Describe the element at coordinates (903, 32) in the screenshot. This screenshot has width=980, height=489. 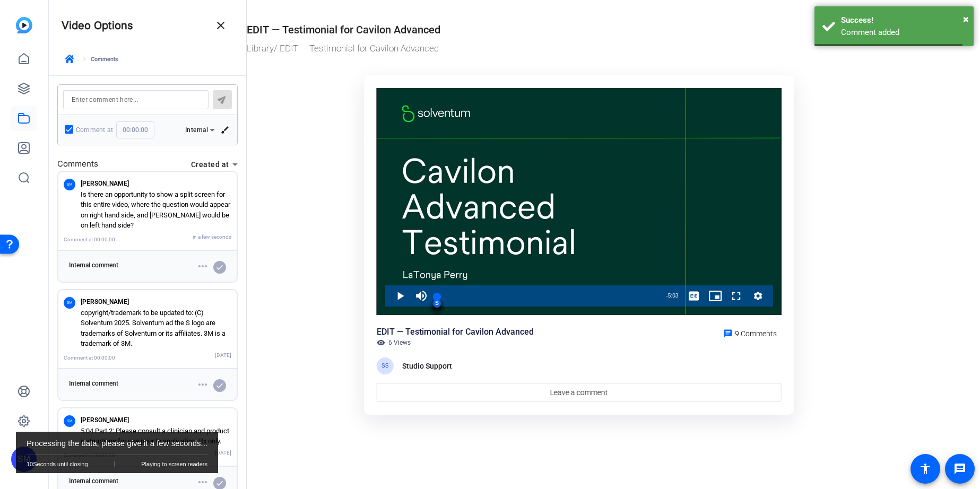
I see `div: Comment added` at that location.